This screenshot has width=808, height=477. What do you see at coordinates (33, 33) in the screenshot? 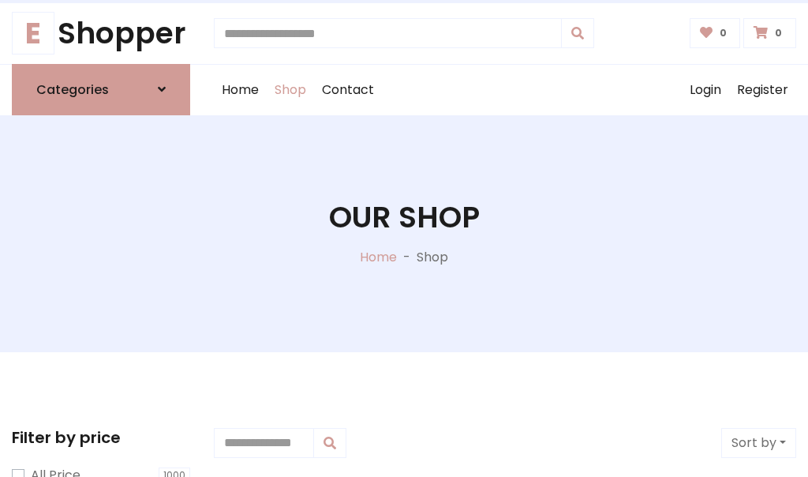
I see `span: E` at bounding box center [33, 33].